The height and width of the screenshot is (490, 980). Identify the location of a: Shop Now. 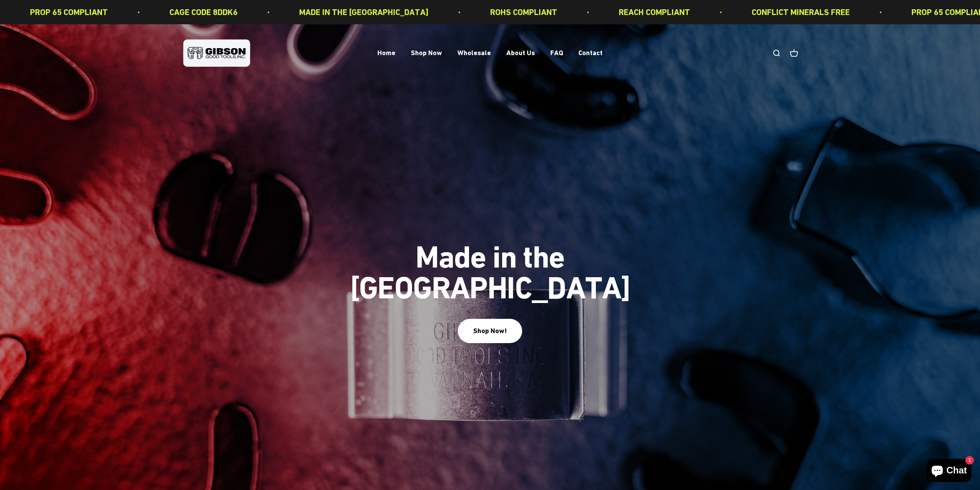
(426, 53).